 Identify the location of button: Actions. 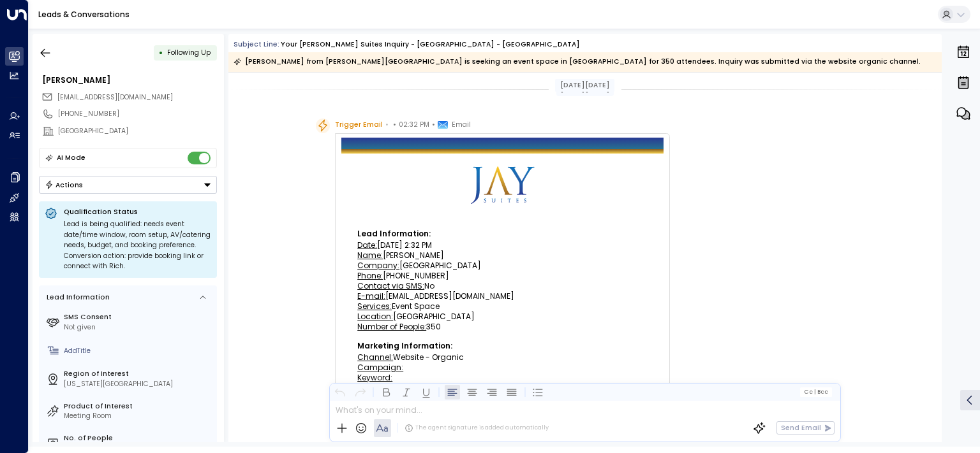
(127, 185).